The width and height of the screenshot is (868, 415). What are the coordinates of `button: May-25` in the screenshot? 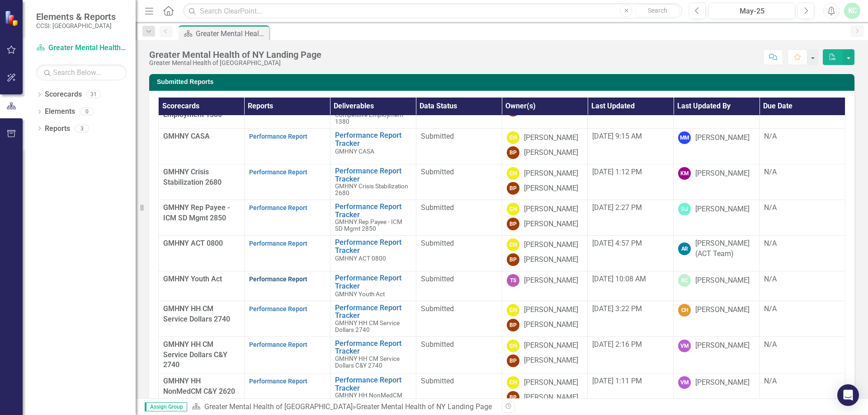 It's located at (752, 11).